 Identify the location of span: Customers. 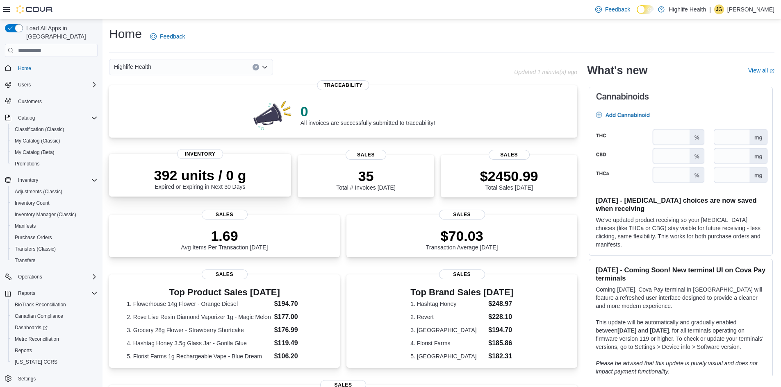
(56, 101).